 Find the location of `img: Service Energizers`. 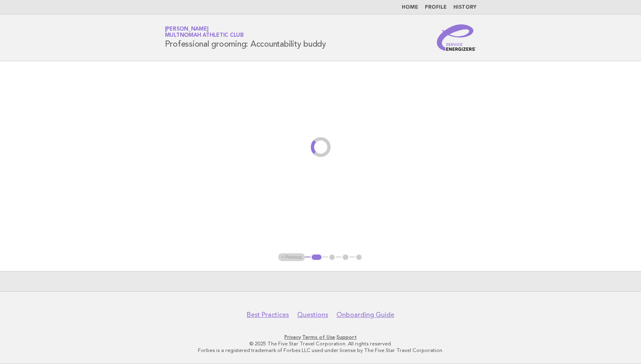

img: Service Energizers is located at coordinates (457, 38).